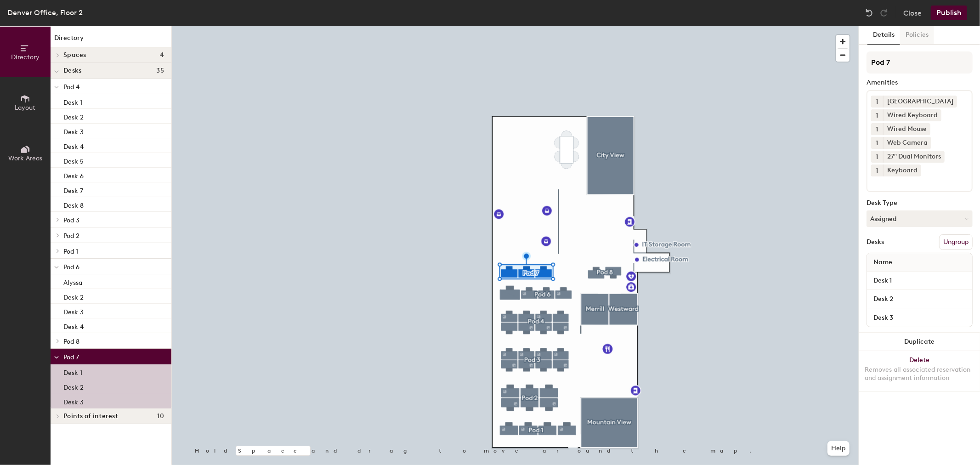  Describe the element at coordinates (907, 143) in the screenshot. I see `div: Web Camera` at that location.